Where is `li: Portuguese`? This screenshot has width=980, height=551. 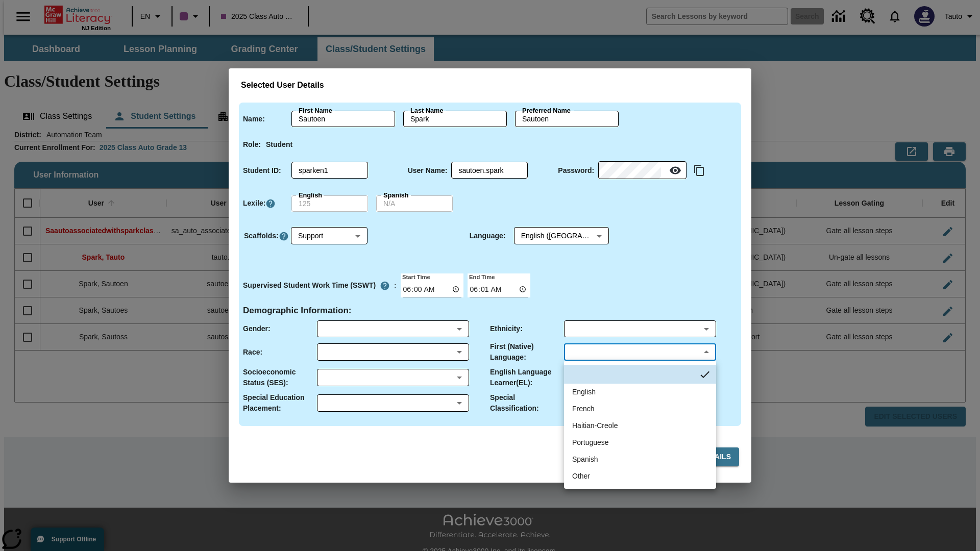 li: Portuguese is located at coordinates (640, 442).